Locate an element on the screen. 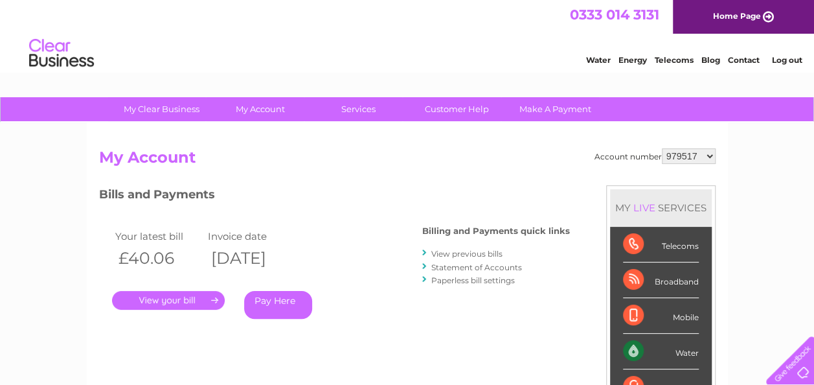  h3: Bills and Payments is located at coordinates (334, 196).